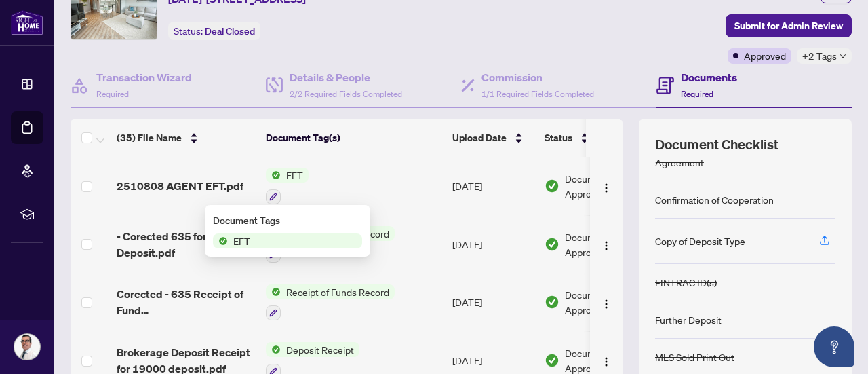 The height and width of the screenshot is (374, 868). What do you see at coordinates (834, 347) in the screenshot?
I see `button: Open asap` at bounding box center [834, 347].